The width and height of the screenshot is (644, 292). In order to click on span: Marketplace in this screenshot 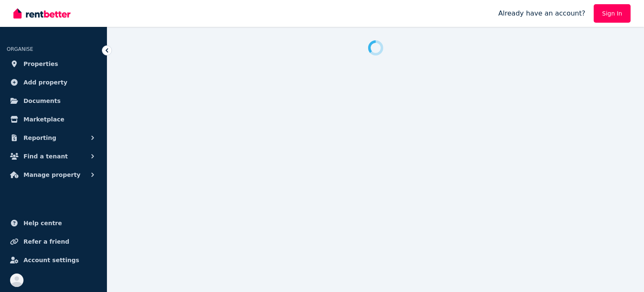, I will do `click(43, 119)`.